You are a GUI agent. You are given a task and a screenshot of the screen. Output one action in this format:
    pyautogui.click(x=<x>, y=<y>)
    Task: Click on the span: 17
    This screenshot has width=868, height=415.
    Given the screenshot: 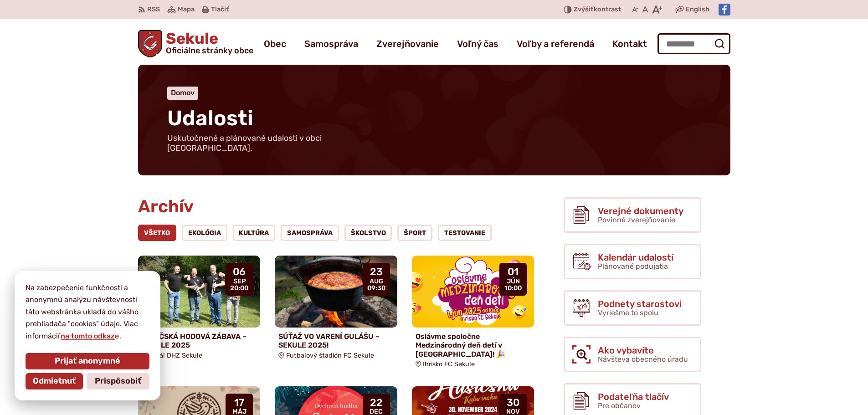 What is the action you would take?
    pyautogui.click(x=239, y=403)
    